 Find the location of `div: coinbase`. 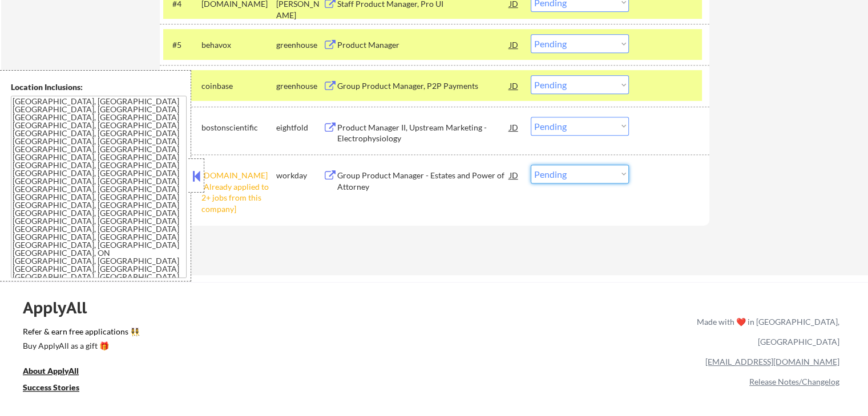

div: coinbase is located at coordinates (238, 86).